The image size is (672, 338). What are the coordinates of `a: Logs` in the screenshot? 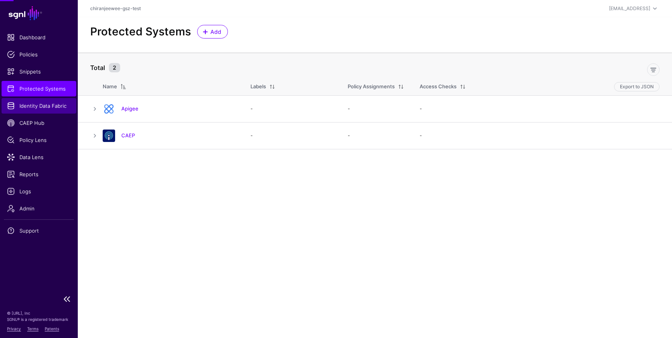 It's located at (39, 191).